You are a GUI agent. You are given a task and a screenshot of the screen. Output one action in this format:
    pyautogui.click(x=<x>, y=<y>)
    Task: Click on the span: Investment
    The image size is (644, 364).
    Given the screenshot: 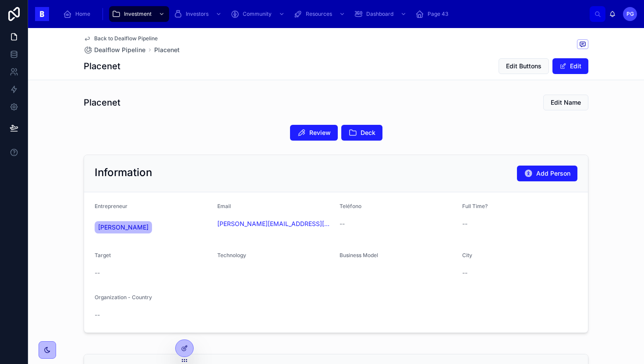 What is the action you would take?
    pyautogui.click(x=138, y=14)
    